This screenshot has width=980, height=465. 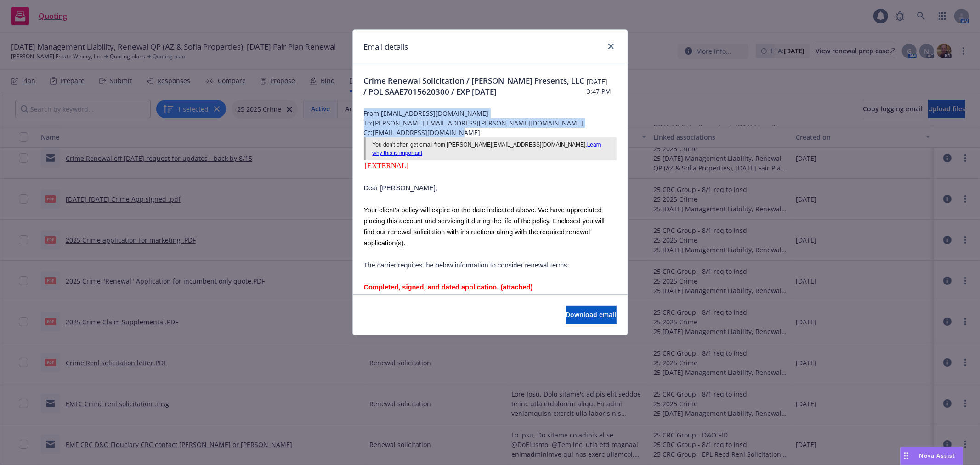 I want to click on a: close, so click(x=611, y=46).